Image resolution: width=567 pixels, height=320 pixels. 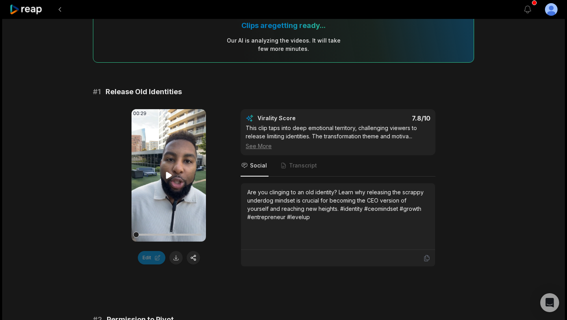 I want to click on div: Virality Score, so click(x=300, y=118).